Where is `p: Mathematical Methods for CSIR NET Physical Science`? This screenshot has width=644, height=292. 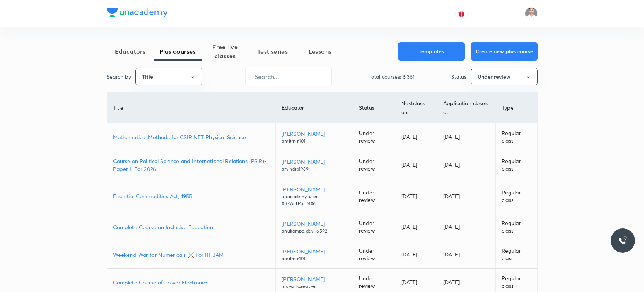 p: Mathematical Methods for CSIR NET Physical Science is located at coordinates (191, 137).